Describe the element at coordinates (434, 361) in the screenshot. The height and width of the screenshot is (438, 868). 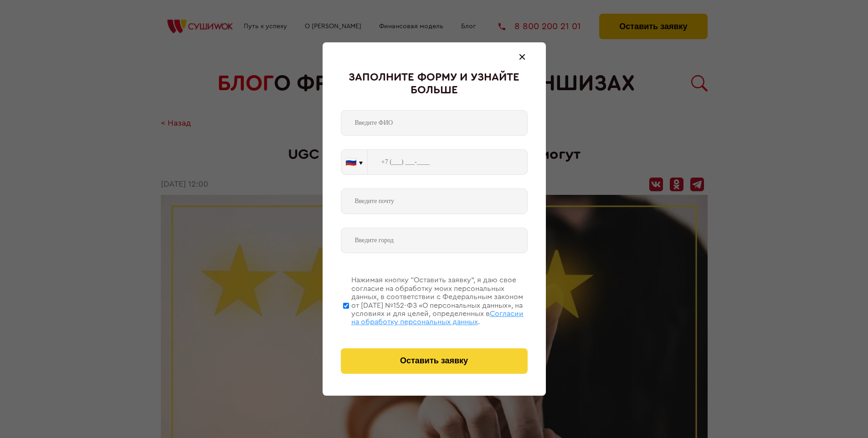
I see `button: Оставить заявку` at that location.